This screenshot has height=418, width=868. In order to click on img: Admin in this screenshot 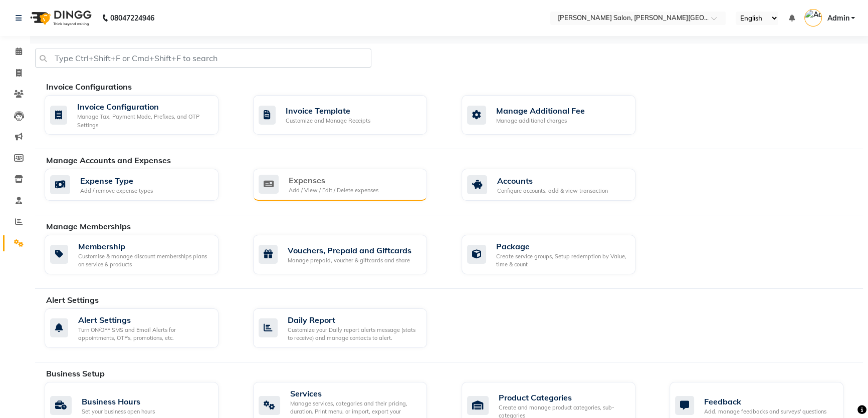, I will do `click(812, 18)`.